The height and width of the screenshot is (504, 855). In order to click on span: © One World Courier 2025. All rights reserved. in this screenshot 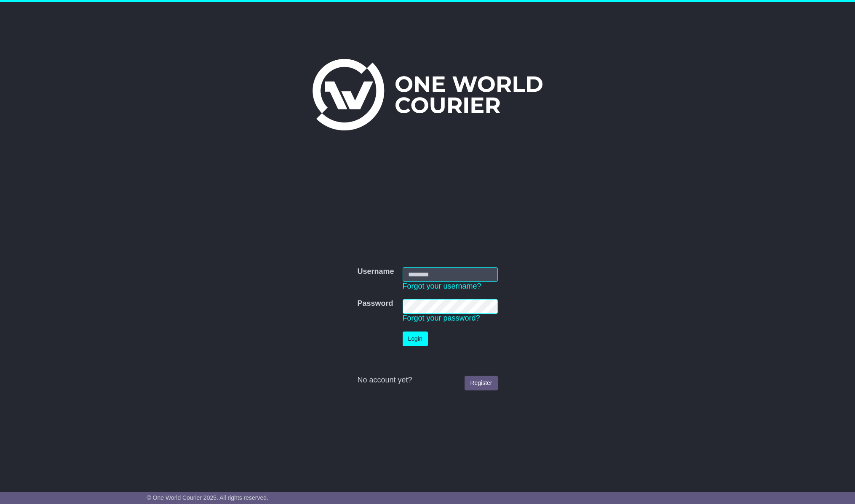, I will do `click(207, 498)`.